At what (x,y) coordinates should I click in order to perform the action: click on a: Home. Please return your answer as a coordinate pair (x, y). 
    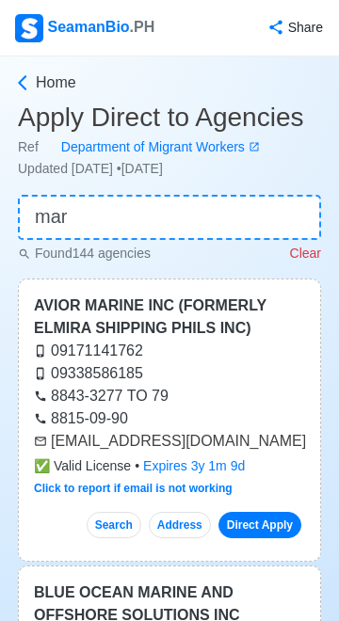
    Looking at the image, I should click on (166, 83).